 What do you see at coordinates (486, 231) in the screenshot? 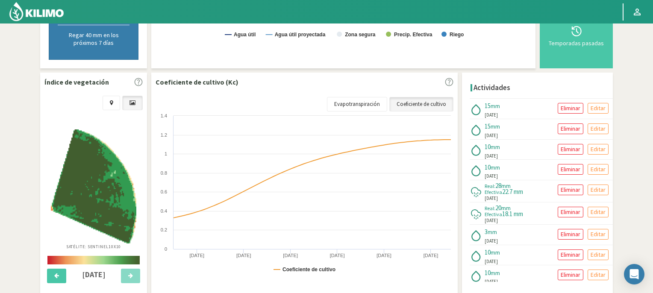
I see `span: 3` at bounding box center [486, 231].